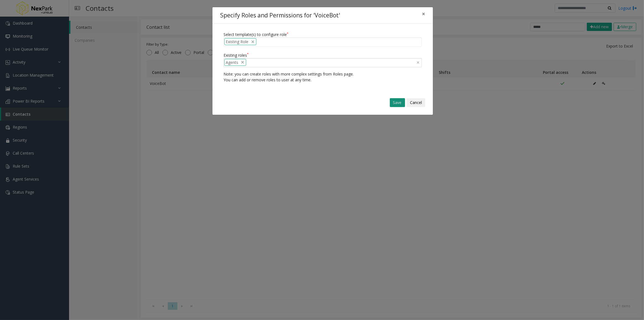  What do you see at coordinates (323, 74) in the screenshot?
I see `p: Note: you can create roles with more complex settings from Roles page.` at bounding box center [323, 74].